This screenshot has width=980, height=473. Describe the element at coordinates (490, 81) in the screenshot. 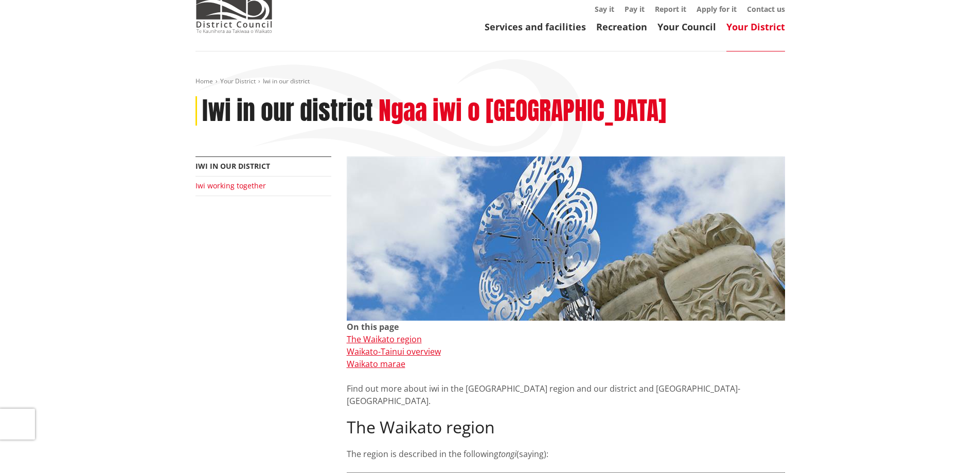

I see `nav: breadcrumb` at that location.